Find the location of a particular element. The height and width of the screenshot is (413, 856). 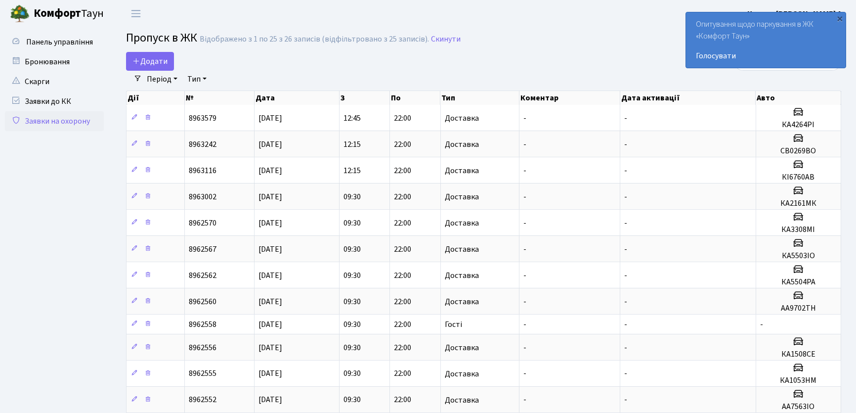

a: Тип is located at coordinates (197, 79).